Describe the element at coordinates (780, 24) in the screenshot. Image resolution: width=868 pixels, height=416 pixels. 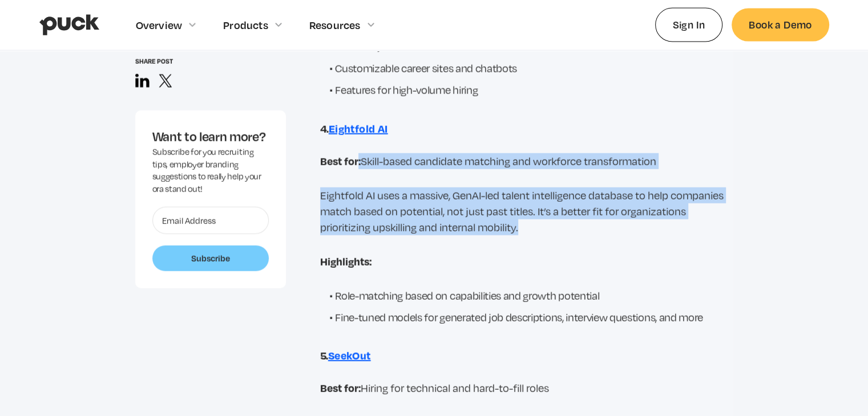
I see `a: Book a Demo` at that location.